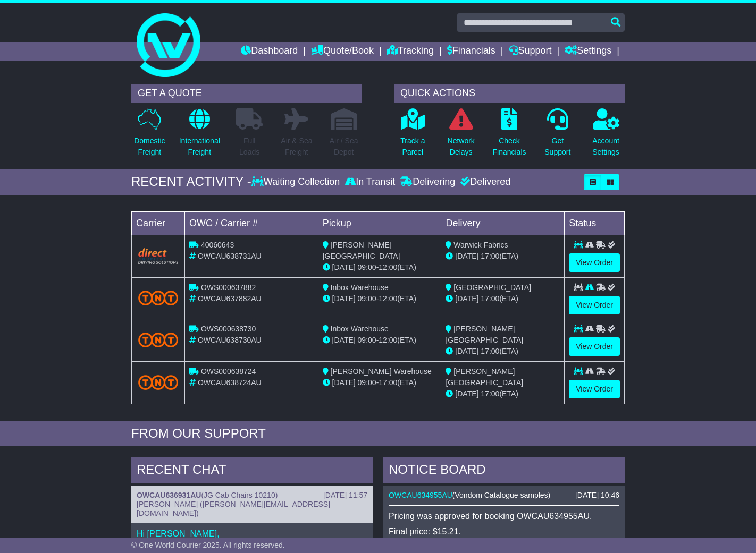 This screenshot has height=553, width=756. Describe the element at coordinates (158, 223) in the screenshot. I see `td: Carrier` at that location.